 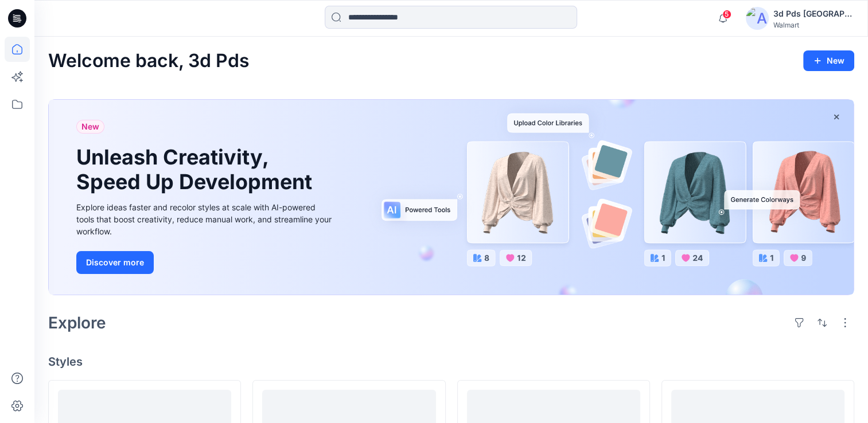 What do you see at coordinates (726, 14) in the screenshot?
I see `span: 5` at bounding box center [726, 14].